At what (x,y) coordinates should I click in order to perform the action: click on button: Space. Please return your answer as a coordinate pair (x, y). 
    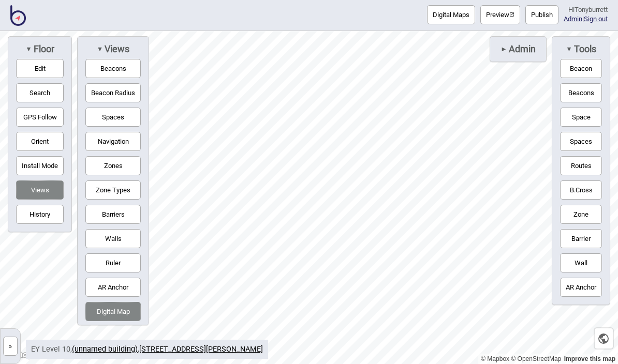
    Looking at the image, I should click on (580, 117).